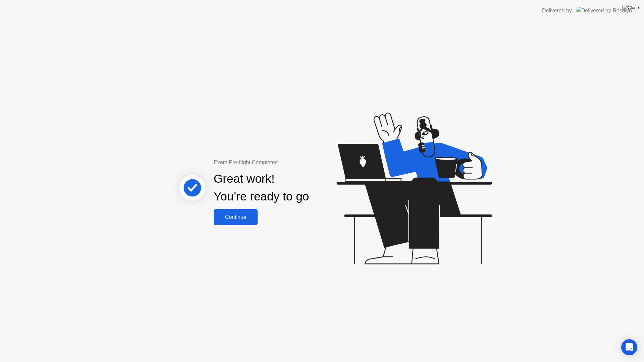 The width and height of the screenshot is (644, 362). What do you see at coordinates (235, 217) in the screenshot?
I see `div: Continue` at bounding box center [235, 217].